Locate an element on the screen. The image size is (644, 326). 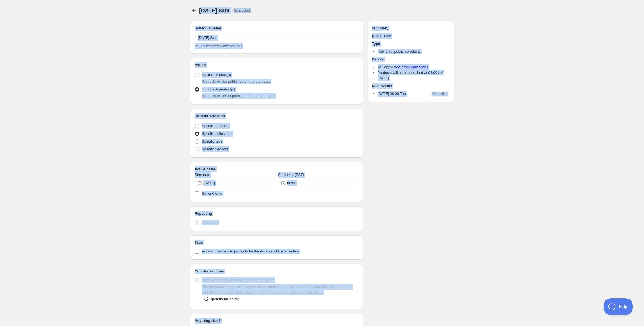
span: Specific products is located at coordinates (215, 126).